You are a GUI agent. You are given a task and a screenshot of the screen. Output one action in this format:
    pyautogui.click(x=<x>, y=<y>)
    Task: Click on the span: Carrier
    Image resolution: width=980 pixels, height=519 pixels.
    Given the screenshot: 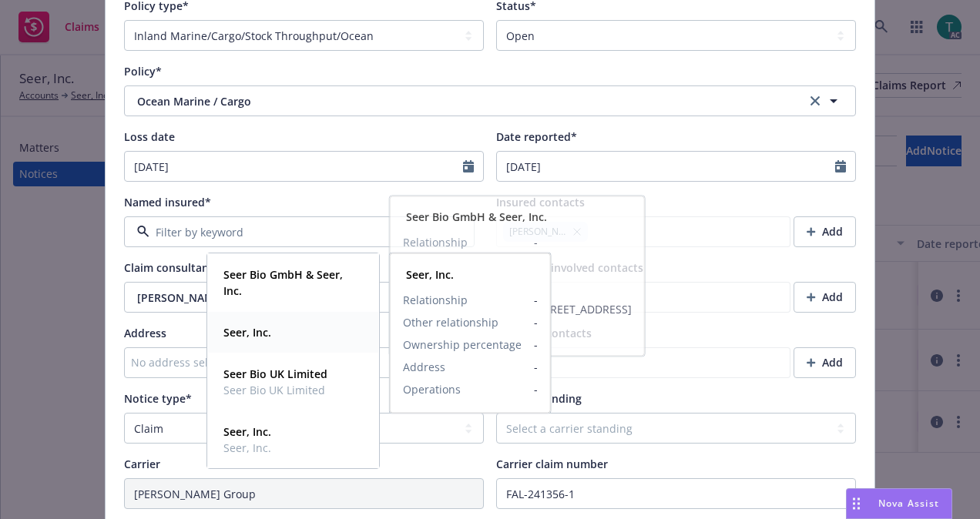 What is the action you would take?
    pyautogui.click(x=141, y=463)
    